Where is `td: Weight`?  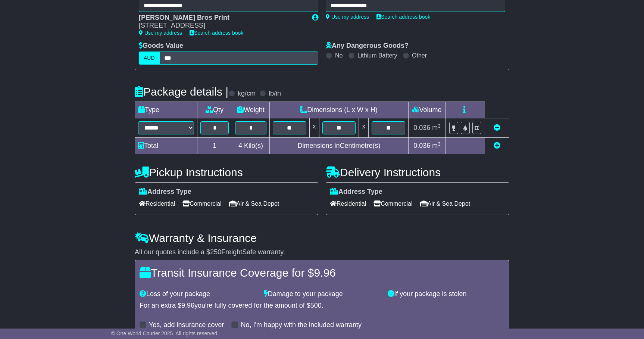 td: Weight is located at coordinates (251, 110).